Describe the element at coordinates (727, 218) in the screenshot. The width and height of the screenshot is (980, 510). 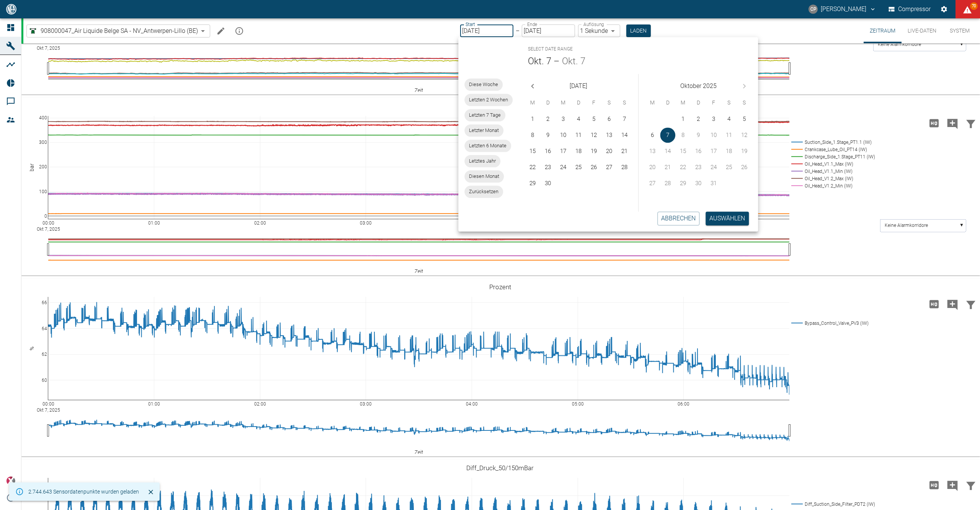
I see `button: Auswählen` at that location.